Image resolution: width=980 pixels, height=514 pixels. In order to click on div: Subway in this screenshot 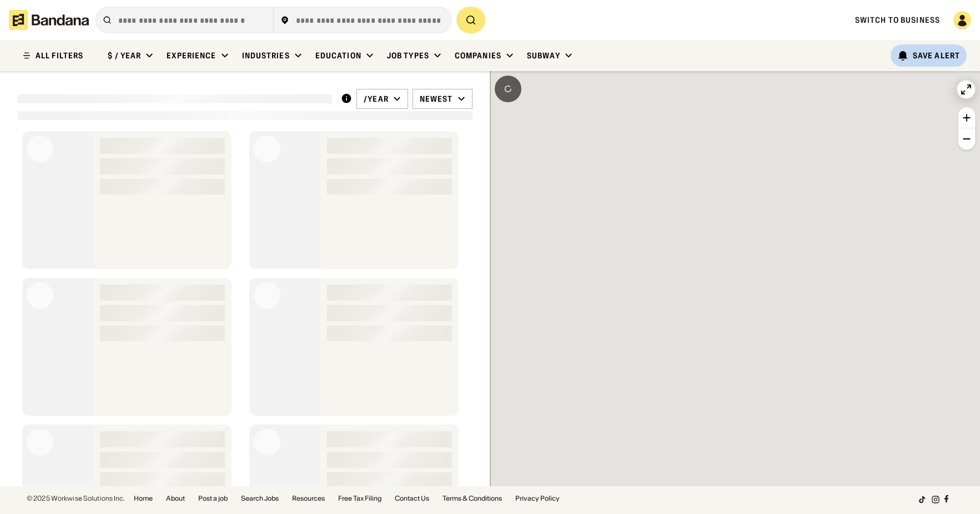, I will do `click(543, 55)`.